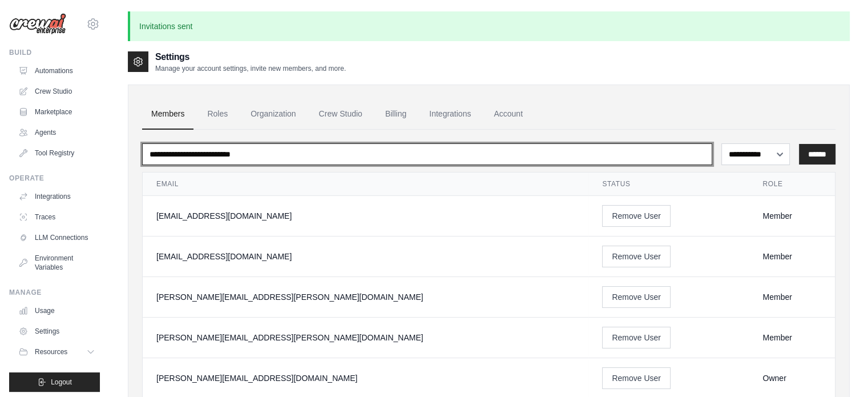 This screenshot has height=397, width=868. What do you see at coordinates (56, 71) in the screenshot?
I see `a: Automations` at bounding box center [56, 71].